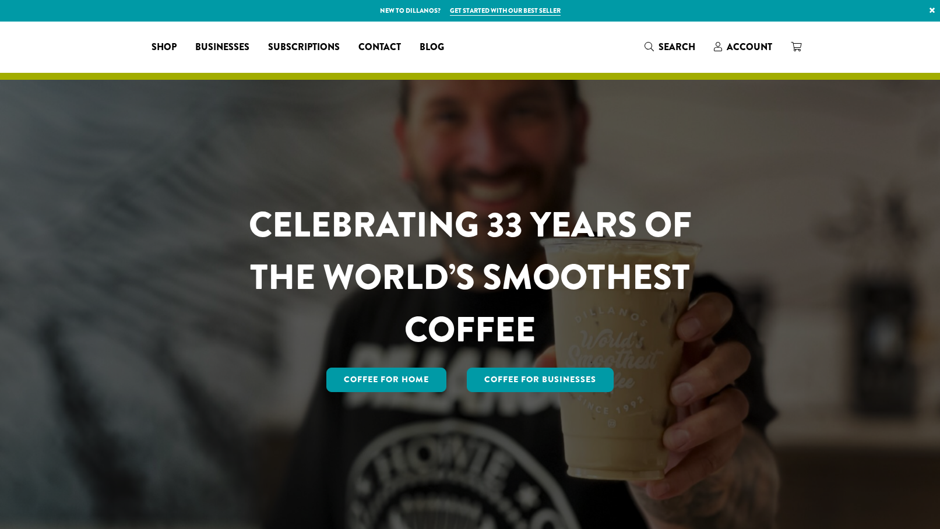  What do you see at coordinates (506, 10) in the screenshot?
I see `a: Get started with our best seller` at bounding box center [506, 10].